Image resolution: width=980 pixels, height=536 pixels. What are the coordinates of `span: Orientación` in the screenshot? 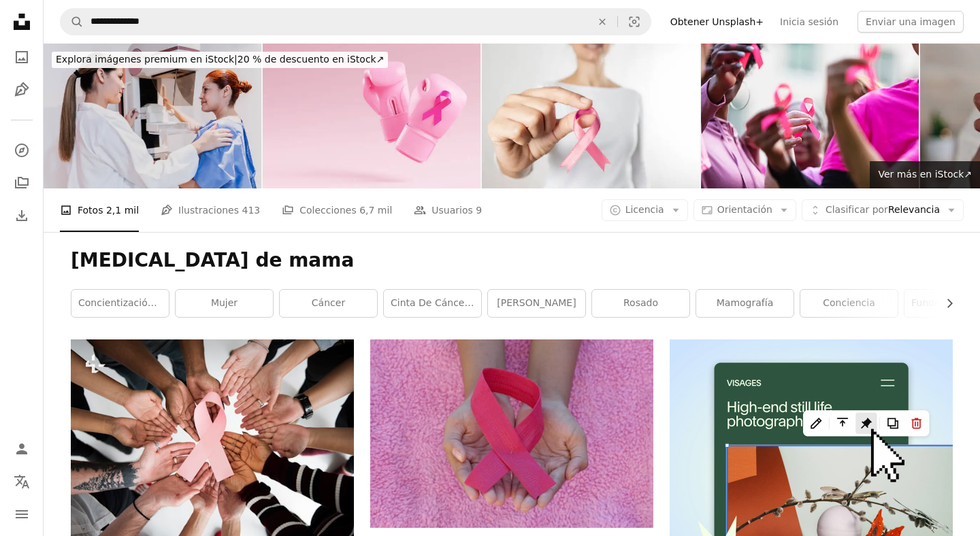 It's located at (744, 210).